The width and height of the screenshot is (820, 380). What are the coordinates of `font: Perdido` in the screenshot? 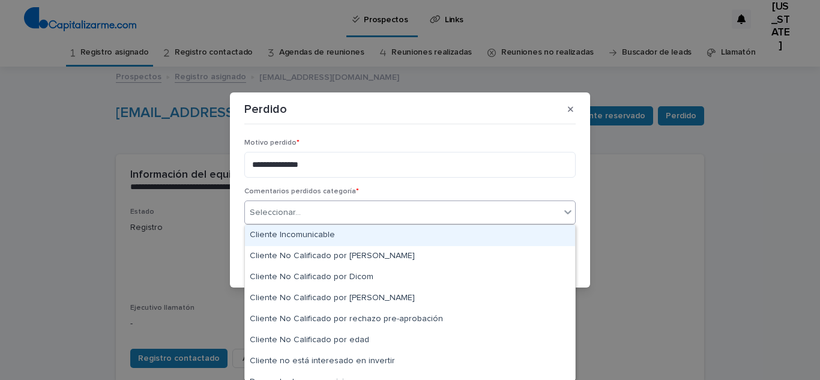 It's located at (265, 109).